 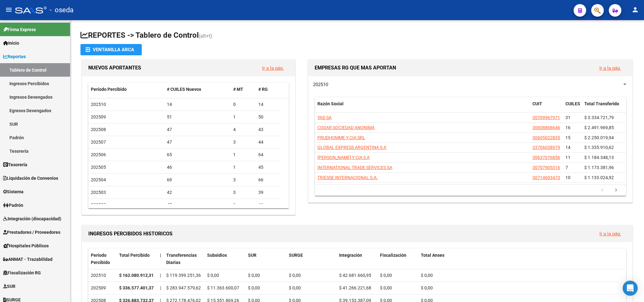 I want to click on span: INGRESOS PERCIBIDOS HISTORICOS, so click(x=130, y=233).